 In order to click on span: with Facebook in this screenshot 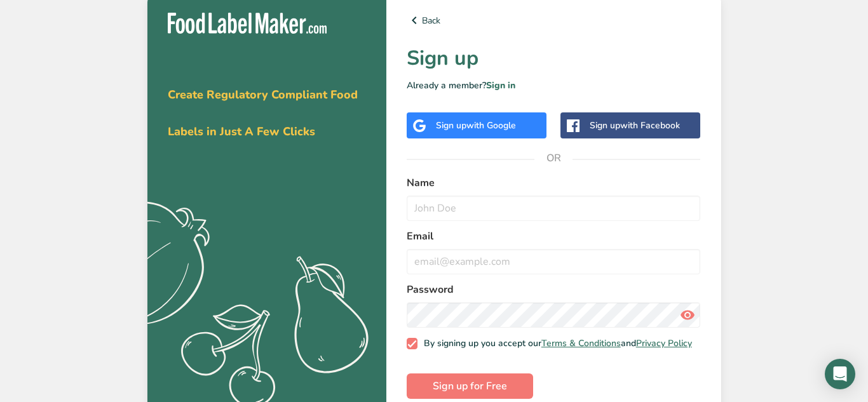, I will do `click(650, 125)`.